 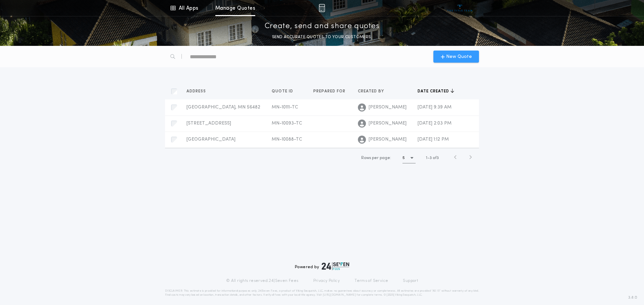 What do you see at coordinates (460, 8) in the screenshot?
I see `img: vs-icon` at bounding box center [460, 8].